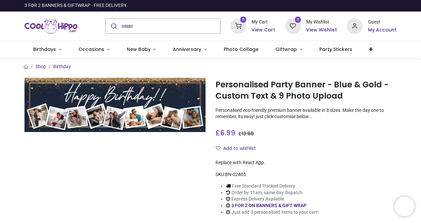 This screenshot has width=421, height=223. I want to click on div: Replace with React App., so click(306, 163).